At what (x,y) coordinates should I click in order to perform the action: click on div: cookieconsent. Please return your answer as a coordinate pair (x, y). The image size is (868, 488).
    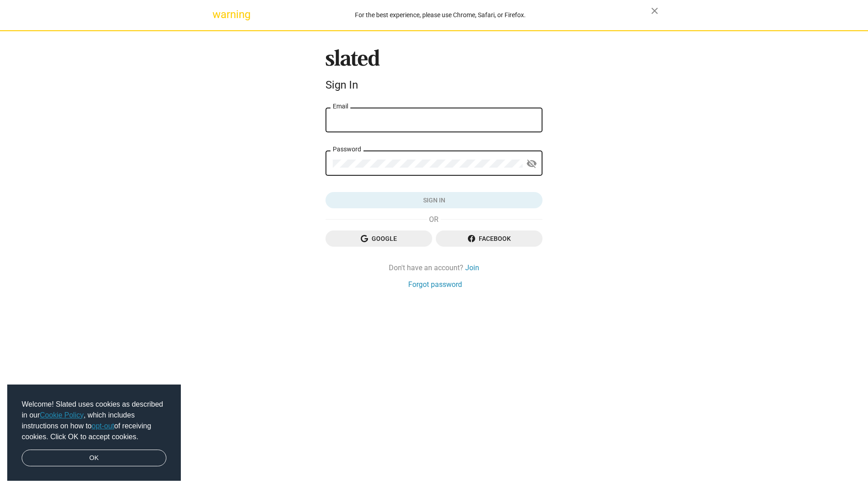
    Looking at the image, I should click on (94, 433).